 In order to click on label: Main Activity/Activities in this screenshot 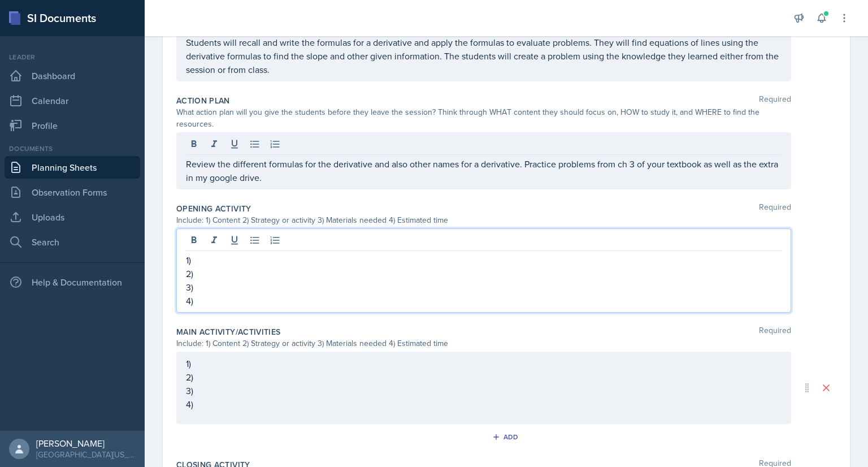, I will do `click(229, 332)`.